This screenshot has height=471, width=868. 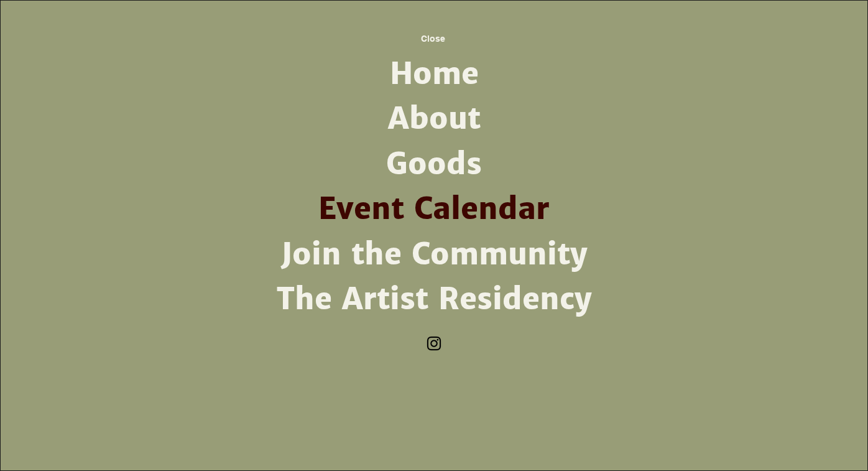 I want to click on a: Event Calendar, so click(x=434, y=209).